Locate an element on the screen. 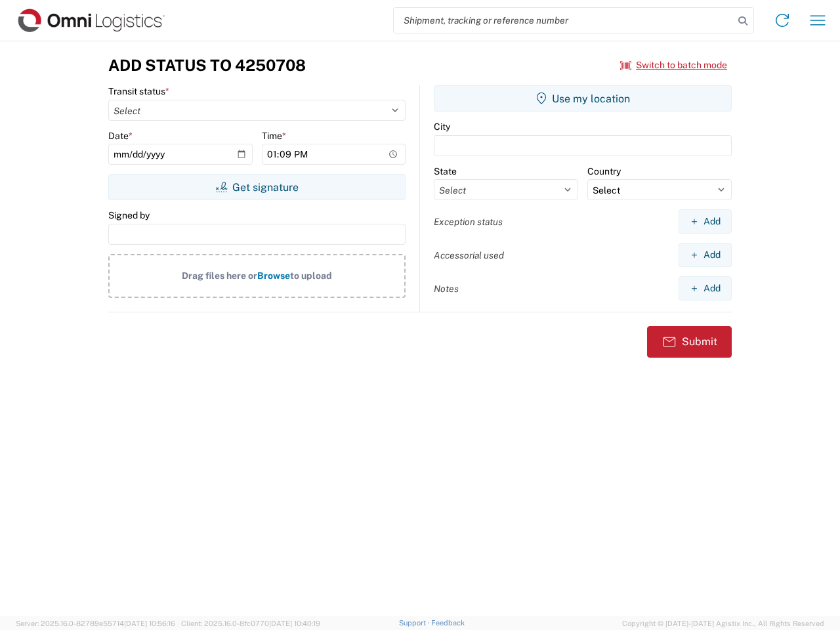  label: Time is located at coordinates (274, 136).